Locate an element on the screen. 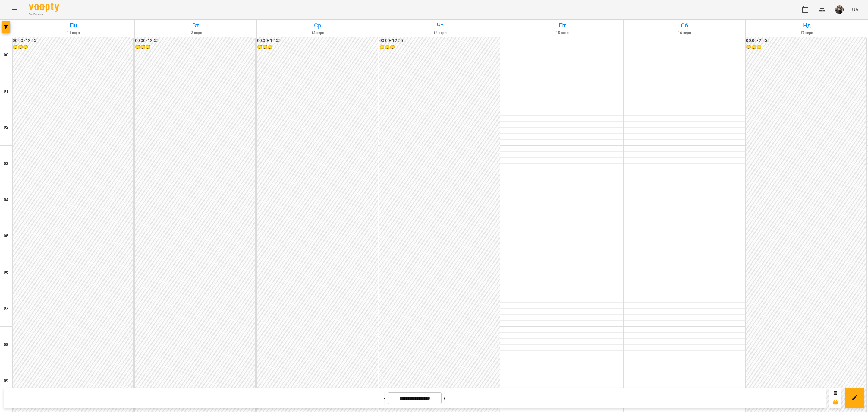 Image resolution: width=868 pixels, height=412 pixels. h6: 13 серп is located at coordinates (317, 33).